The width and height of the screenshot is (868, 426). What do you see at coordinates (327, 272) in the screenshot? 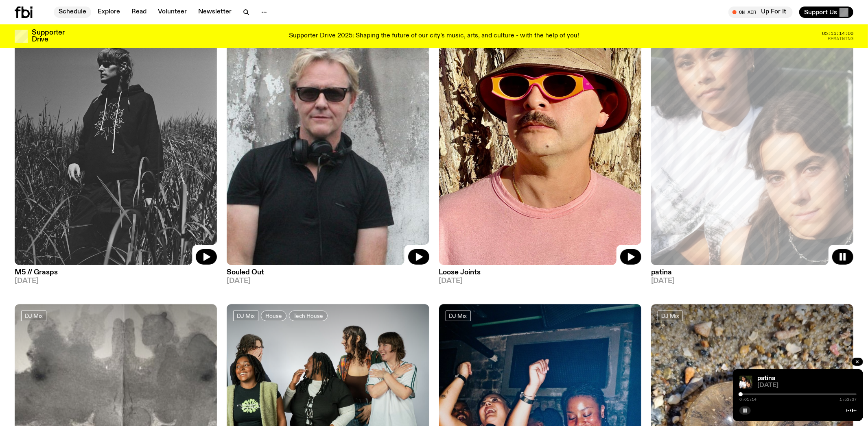
I see `h3: Souled Out` at bounding box center [327, 272].